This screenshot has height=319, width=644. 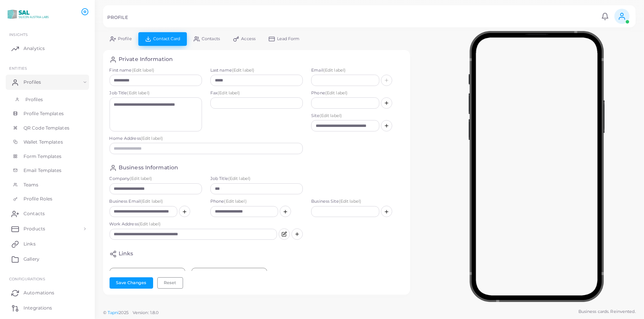 What do you see at coordinates (29, 244) in the screenshot?
I see `span: Links` at bounding box center [29, 244].